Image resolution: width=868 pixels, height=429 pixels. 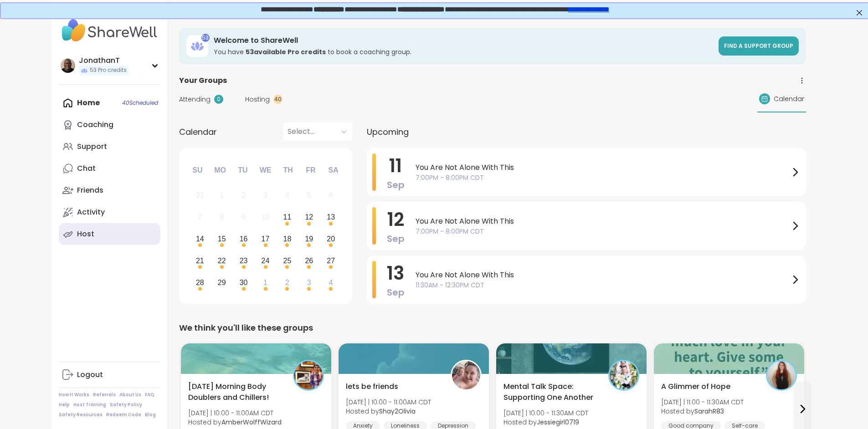 I want to click on div: 19, so click(x=309, y=239).